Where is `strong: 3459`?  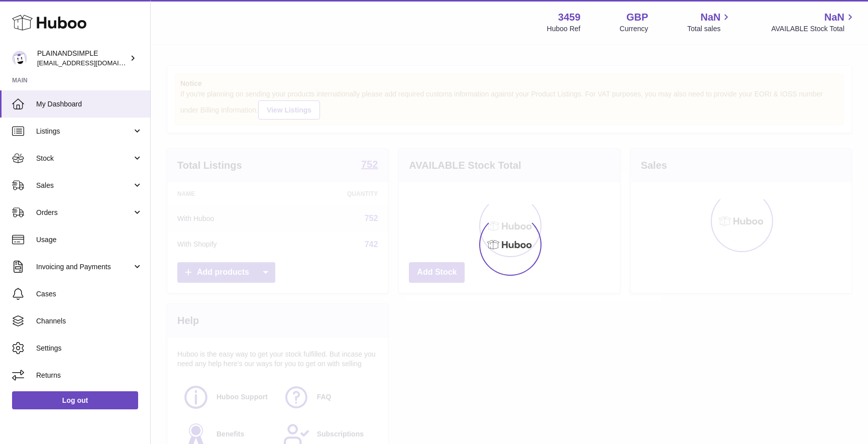
strong: 3459 is located at coordinates (569, 17).